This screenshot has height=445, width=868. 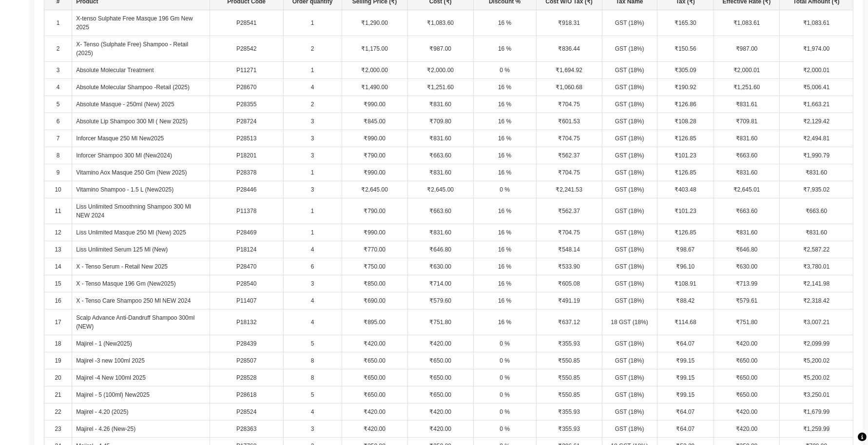 I want to click on td: 18 GST (18%), so click(x=629, y=323).